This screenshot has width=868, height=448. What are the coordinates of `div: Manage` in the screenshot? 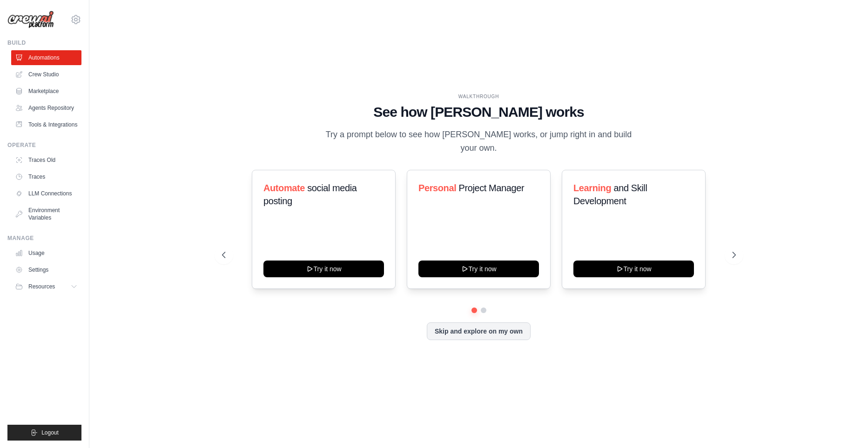 It's located at (44, 238).